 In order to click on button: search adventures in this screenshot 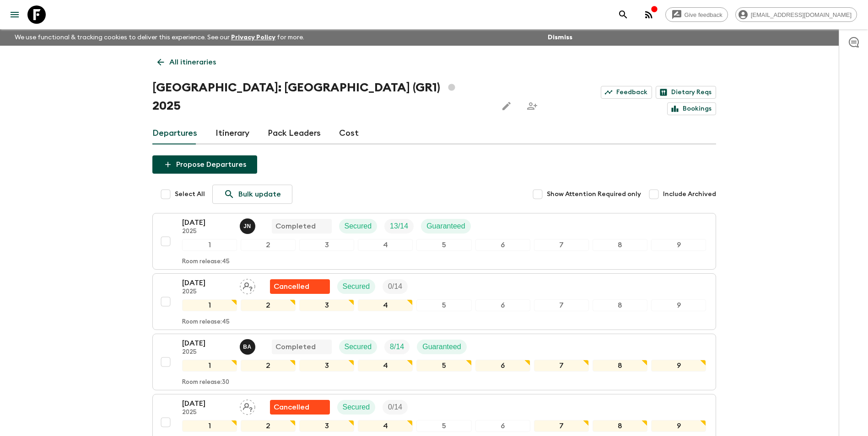, I will do `click(623, 15)`.